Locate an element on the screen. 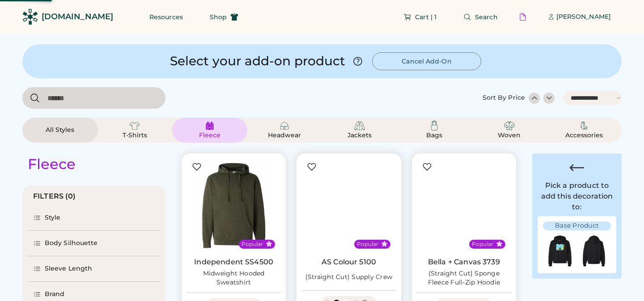  div: Headwear is located at coordinates (284, 135).